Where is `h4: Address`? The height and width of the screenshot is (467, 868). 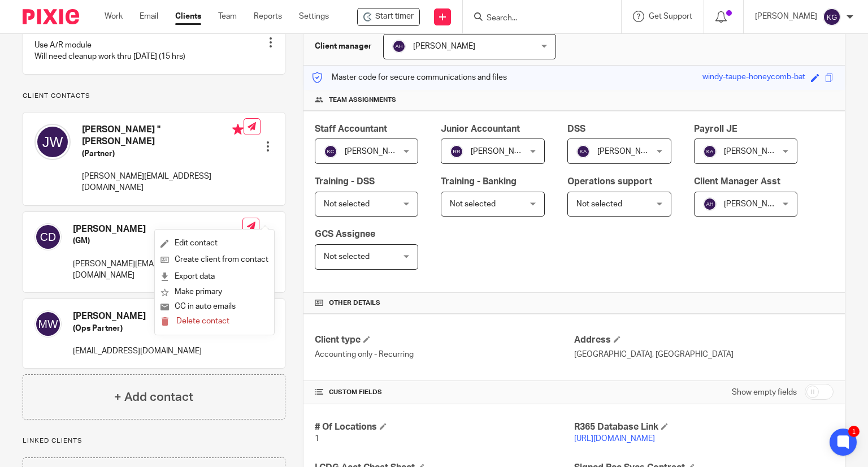
h4: Address is located at coordinates (703, 339).